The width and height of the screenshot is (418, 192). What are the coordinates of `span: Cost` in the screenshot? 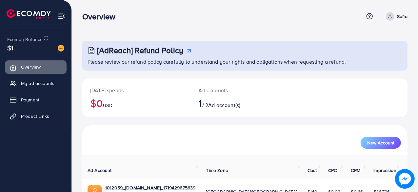 It's located at (312, 170).